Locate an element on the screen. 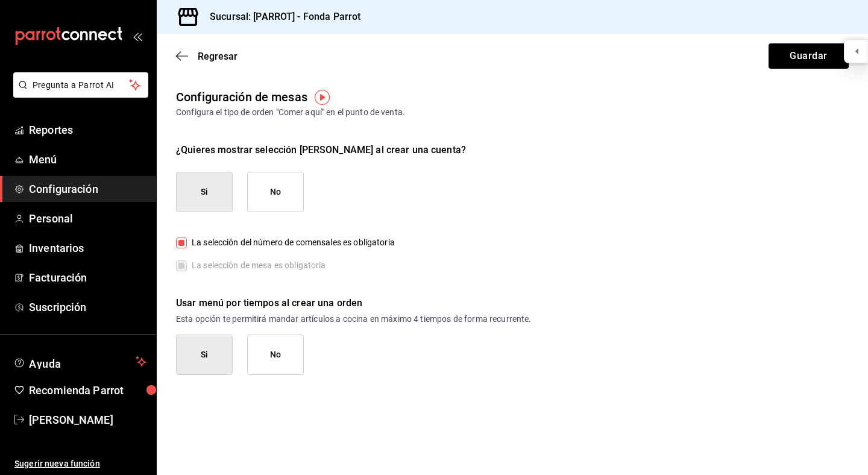 The width and height of the screenshot is (868, 475). div: Usar menú por tiempos al crear una orden is located at coordinates (512, 303).